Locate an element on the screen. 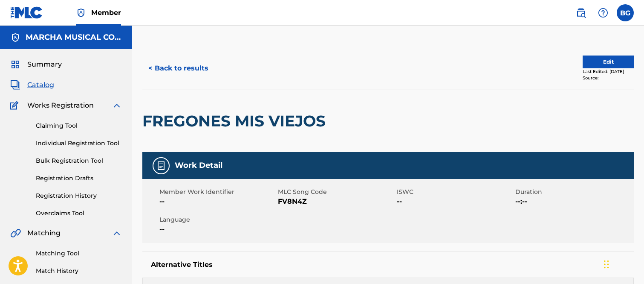  button: Edit is located at coordinates (609, 62).